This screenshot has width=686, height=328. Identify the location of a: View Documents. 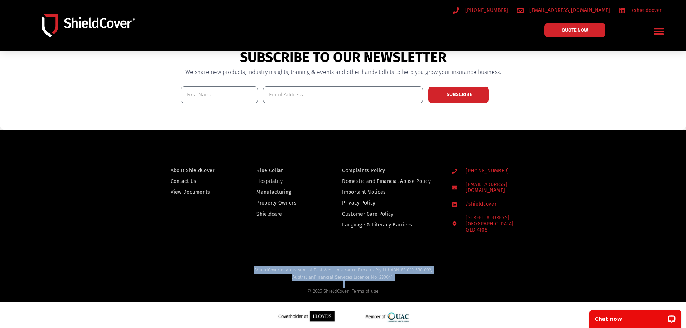
(198, 192).